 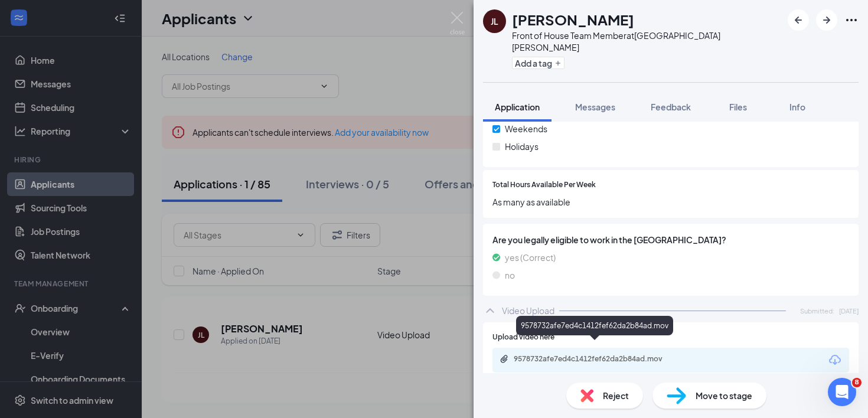 What do you see at coordinates (857, 383) in the screenshot?
I see `span: 8` at bounding box center [857, 383].